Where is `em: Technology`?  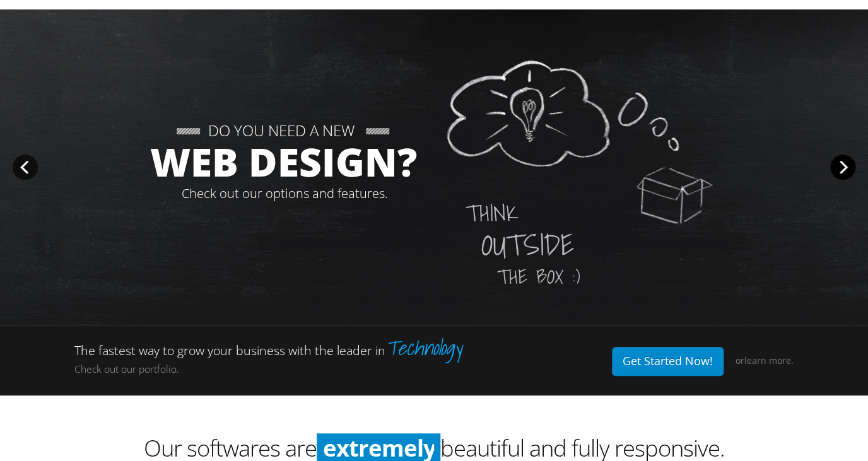 em: Technology is located at coordinates (423, 348).